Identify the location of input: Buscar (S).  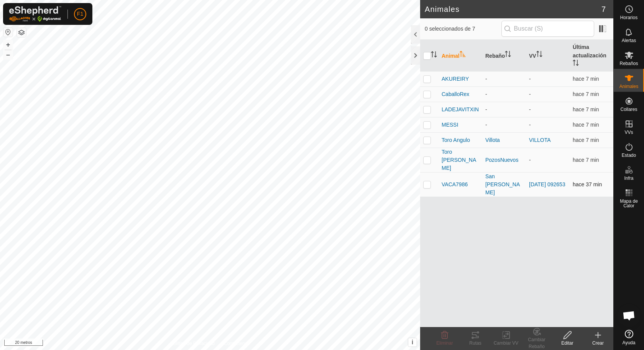
(548, 29).